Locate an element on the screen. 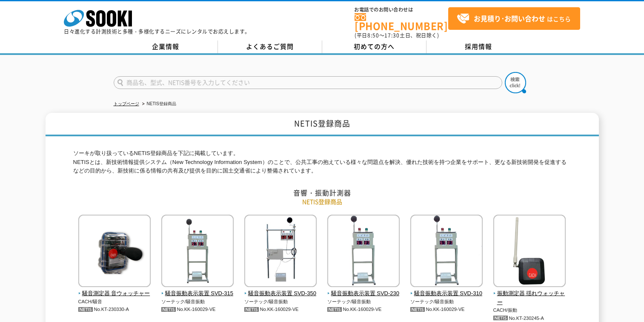 Image resolution: width=644 pixels, height=322 pixels. p: No.KT-230330-A is located at coordinates (114, 309).